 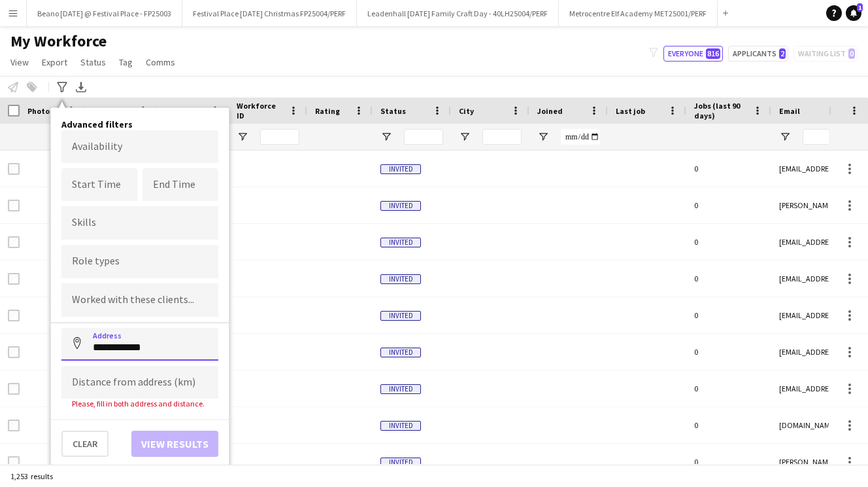 I want to click on a: View, so click(x=20, y=62).